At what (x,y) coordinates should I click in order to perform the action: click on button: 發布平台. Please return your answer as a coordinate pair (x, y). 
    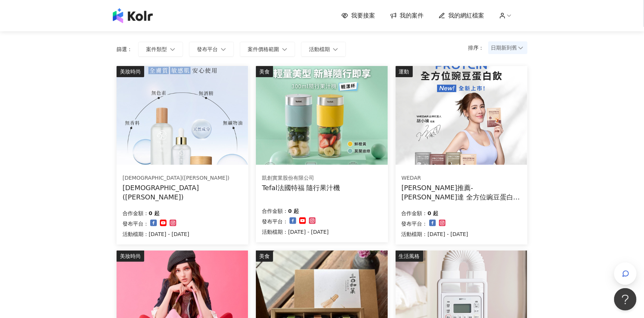
    Looking at the image, I should click on (211, 49).